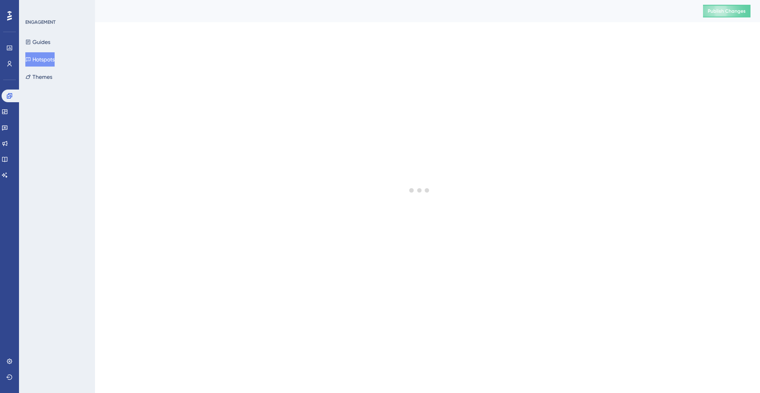 This screenshot has height=393, width=760. What do you see at coordinates (727, 11) in the screenshot?
I see `span: Publish Changes` at bounding box center [727, 11].